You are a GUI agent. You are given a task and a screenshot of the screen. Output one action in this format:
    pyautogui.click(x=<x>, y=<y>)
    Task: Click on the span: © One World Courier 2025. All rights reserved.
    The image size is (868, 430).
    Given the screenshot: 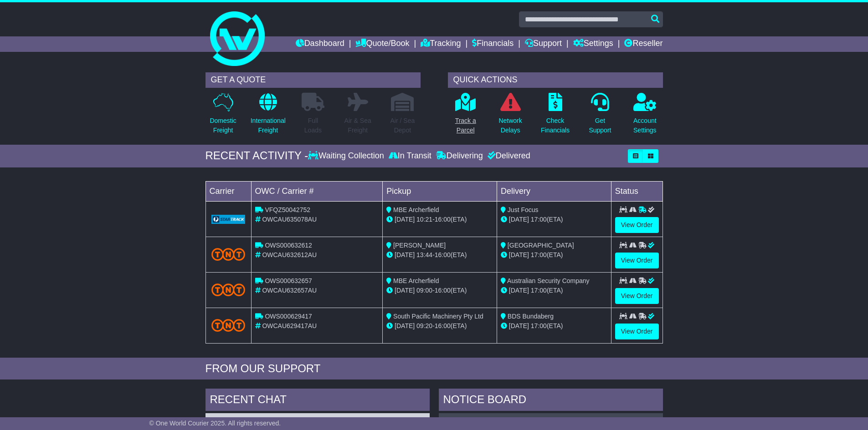 What is the action you would take?
    pyautogui.click(x=215, y=424)
    